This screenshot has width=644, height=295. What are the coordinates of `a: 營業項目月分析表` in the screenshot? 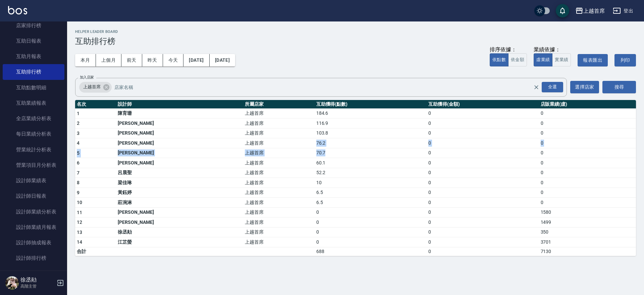 It's located at (34, 165).